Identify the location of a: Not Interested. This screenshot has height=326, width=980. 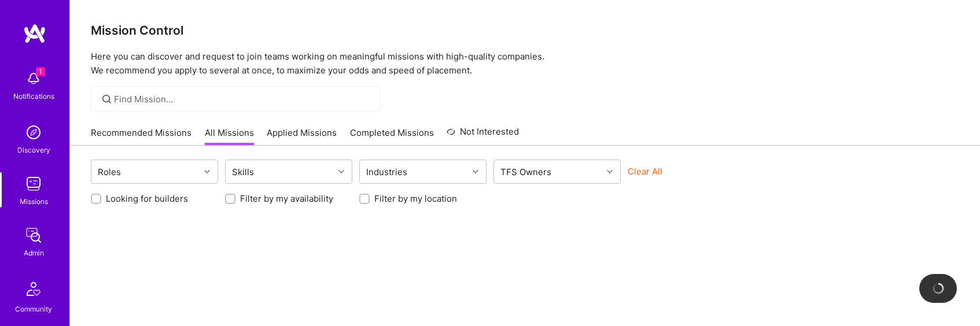
(483, 136).